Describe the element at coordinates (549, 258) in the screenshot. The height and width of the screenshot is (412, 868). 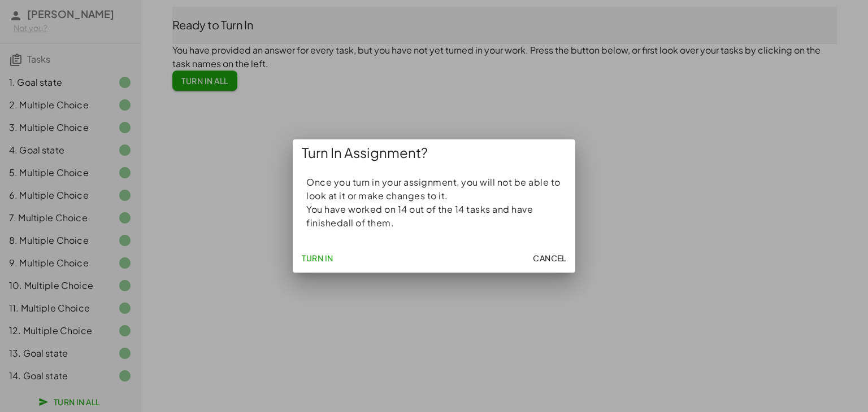
I see `button: Cancel` at that location.